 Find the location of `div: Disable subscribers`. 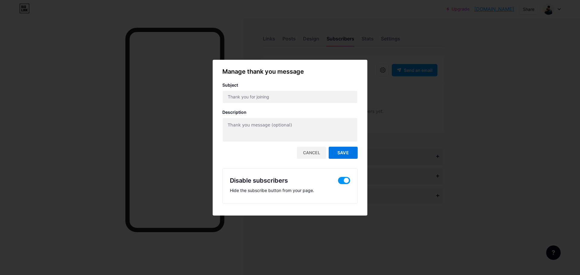

div: Disable subscribers is located at coordinates (259, 181).